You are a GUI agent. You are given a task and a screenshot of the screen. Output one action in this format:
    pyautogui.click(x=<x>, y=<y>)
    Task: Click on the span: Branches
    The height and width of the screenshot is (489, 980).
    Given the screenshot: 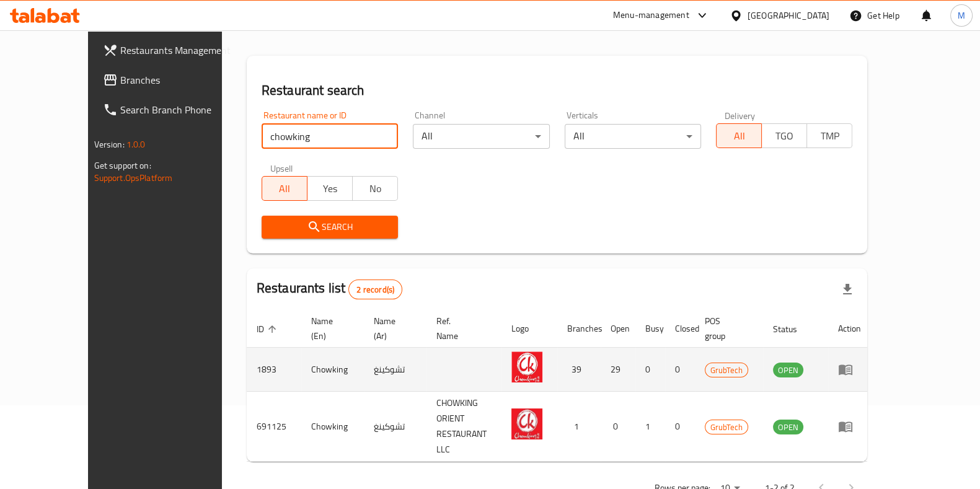 What is the action you would take?
    pyautogui.click(x=181, y=80)
    